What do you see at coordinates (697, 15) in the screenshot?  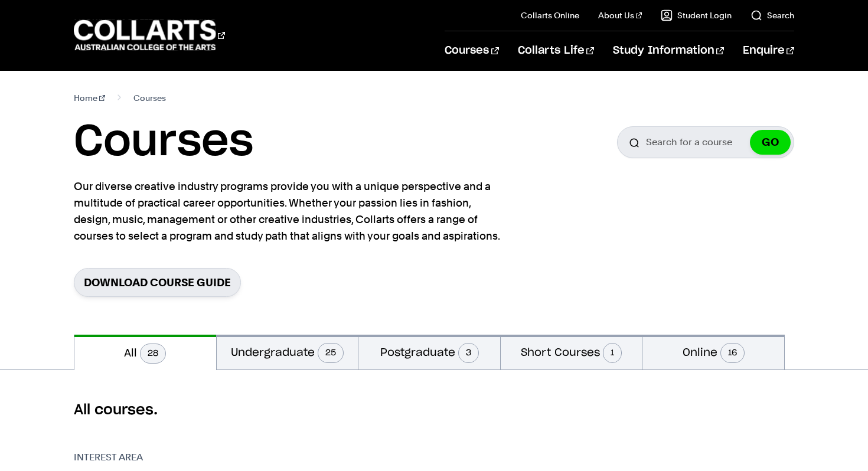 I see `a: Student Login` at bounding box center [697, 15].